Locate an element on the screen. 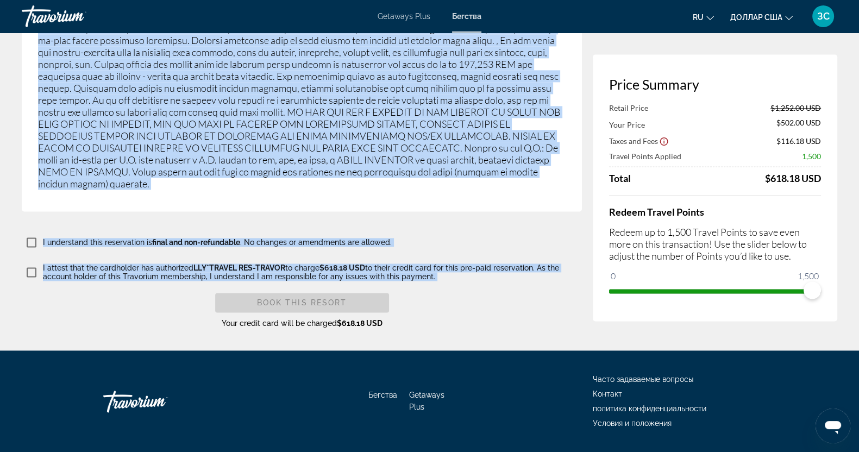 This screenshot has height=452, width=859. button: Show Taxes and Fees breakdown is located at coordinates (639, 141).